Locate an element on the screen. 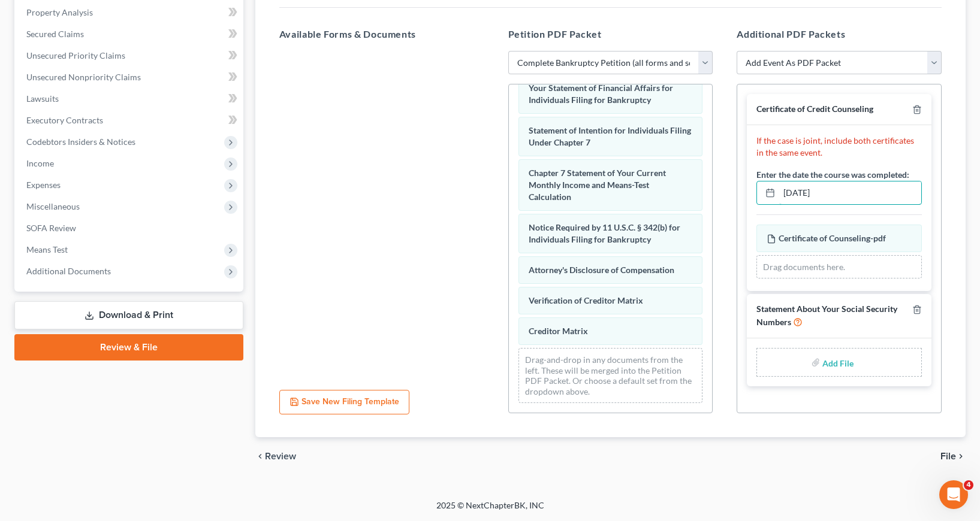 Image resolution: width=980 pixels, height=521 pixels. span: Certificate of Credit Counseling is located at coordinates (814, 108).